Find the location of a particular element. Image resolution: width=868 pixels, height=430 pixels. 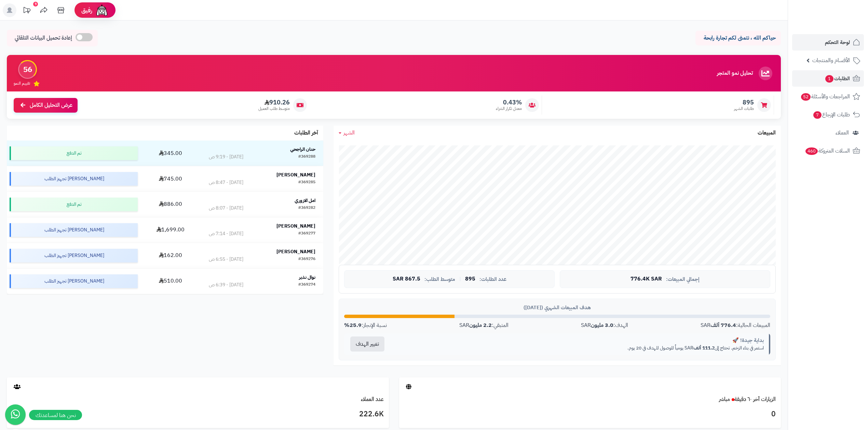

a: الزيارات آخر ٦٠ دقيقةمباشر is located at coordinates (747, 400).